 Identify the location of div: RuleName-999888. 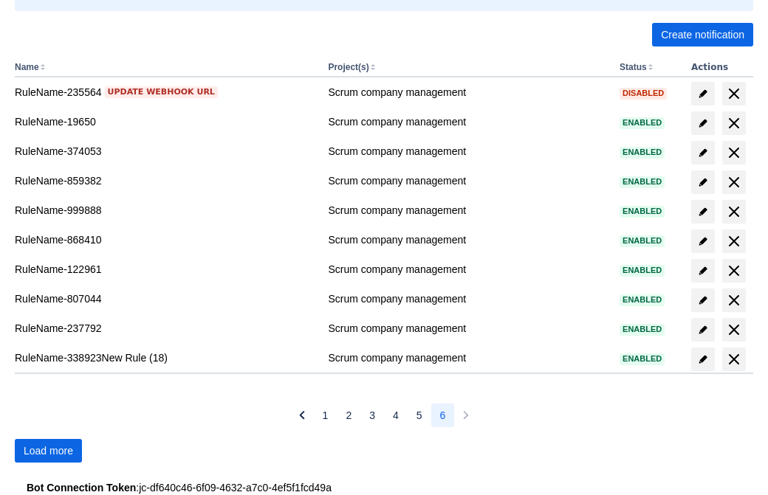
(165, 210).